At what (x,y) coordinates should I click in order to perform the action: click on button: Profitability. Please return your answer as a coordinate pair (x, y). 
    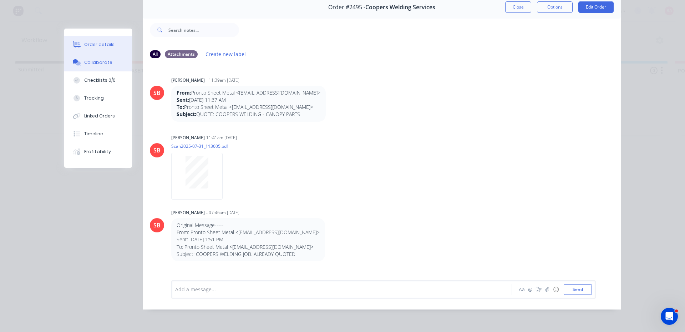
    Looking at the image, I should click on (98, 152).